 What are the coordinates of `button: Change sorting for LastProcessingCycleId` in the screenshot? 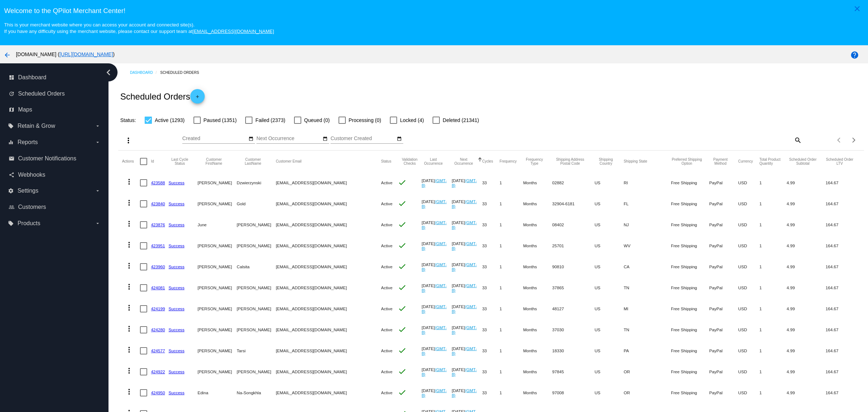 It's located at (180, 161).